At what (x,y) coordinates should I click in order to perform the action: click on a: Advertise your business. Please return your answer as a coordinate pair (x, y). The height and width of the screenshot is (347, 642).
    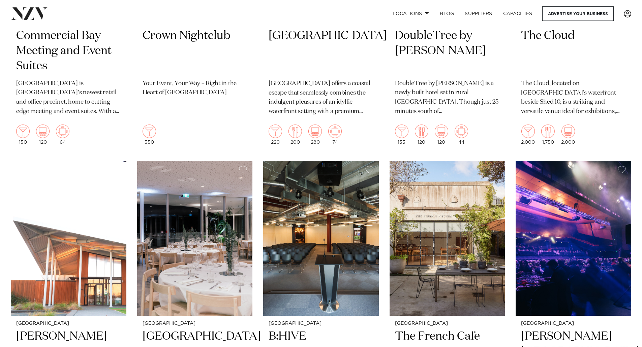
    Looking at the image, I should click on (578, 13).